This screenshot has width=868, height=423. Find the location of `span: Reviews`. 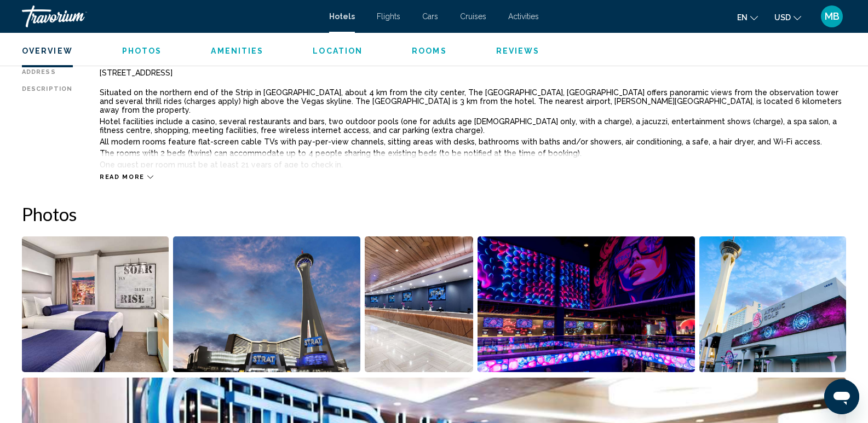

span: Reviews is located at coordinates (518, 51).